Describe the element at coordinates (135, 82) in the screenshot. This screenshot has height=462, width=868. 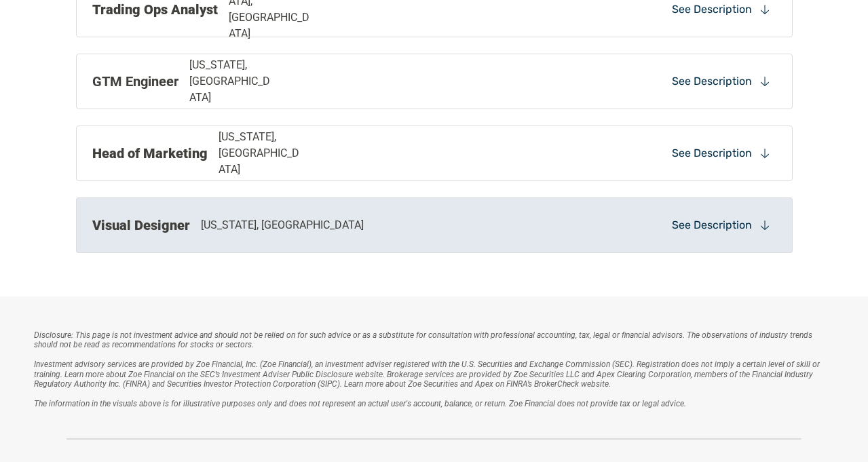
I see `p: GTM Engineer` at that location.